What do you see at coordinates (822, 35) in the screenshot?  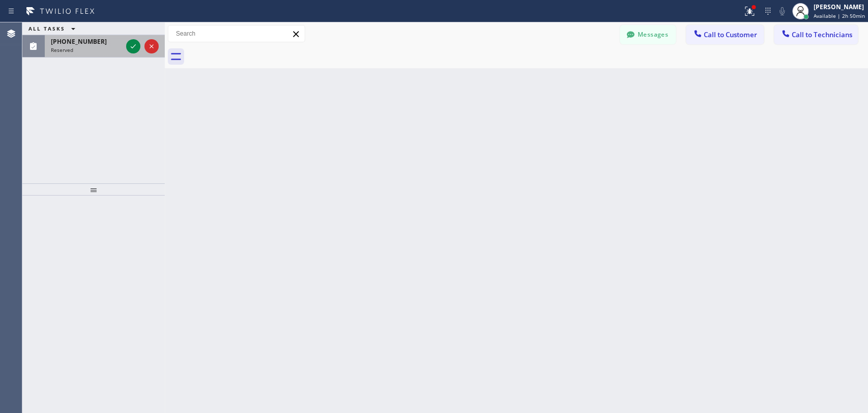 I see `span: Call to Technicians` at bounding box center [822, 35].